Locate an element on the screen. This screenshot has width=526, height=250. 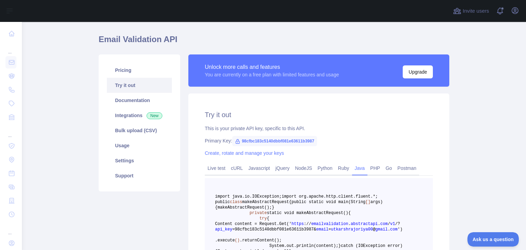
a: Pricing is located at coordinates (139, 70).